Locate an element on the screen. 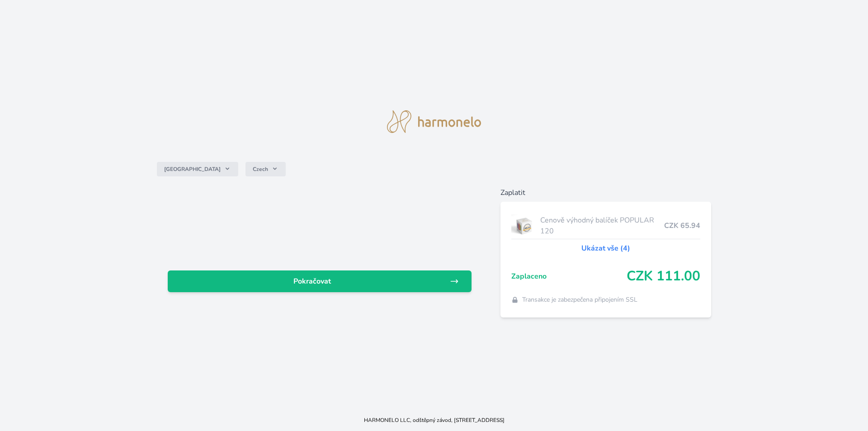 The width and height of the screenshot is (868, 431). button: Czech is located at coordinates (265, 169).